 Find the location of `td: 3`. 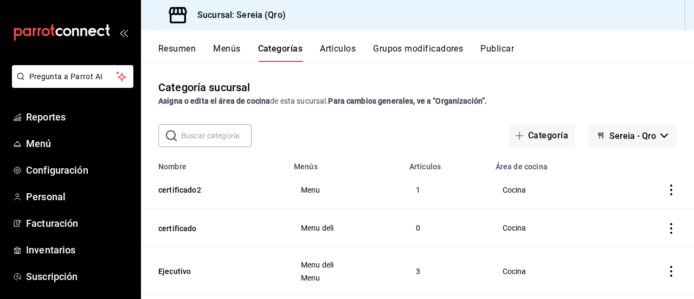

td: 3 is located at coordinates (445, 270).